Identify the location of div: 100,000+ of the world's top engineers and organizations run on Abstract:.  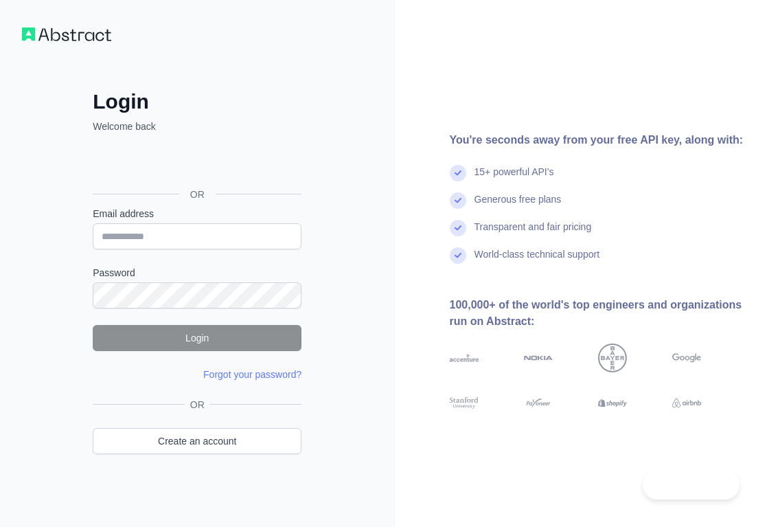
(598, 313).